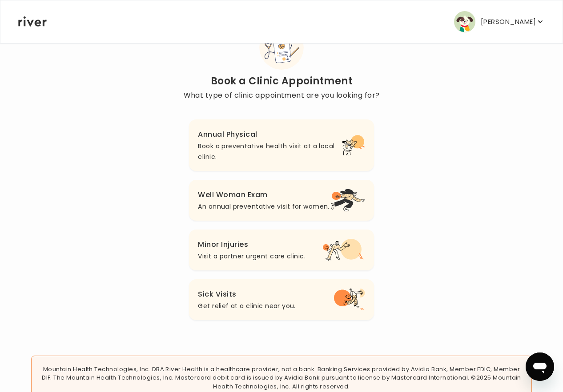 The image size is (563, 392). I want to click on p: What type of clinic appointment are you looking for?, so click(281, 95).